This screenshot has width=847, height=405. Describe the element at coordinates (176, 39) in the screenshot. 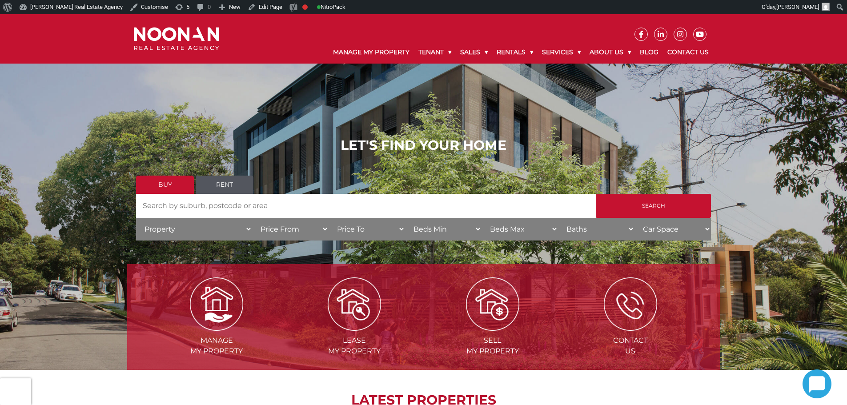

I see `img: Noonan Real Estate Agency` at that location.